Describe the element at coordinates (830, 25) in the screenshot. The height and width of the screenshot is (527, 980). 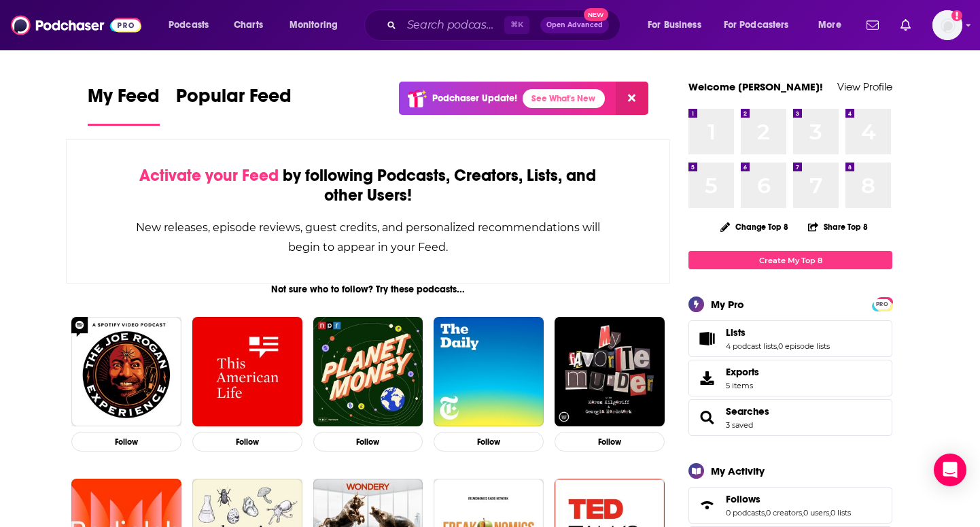
I see `span: More` at that location.